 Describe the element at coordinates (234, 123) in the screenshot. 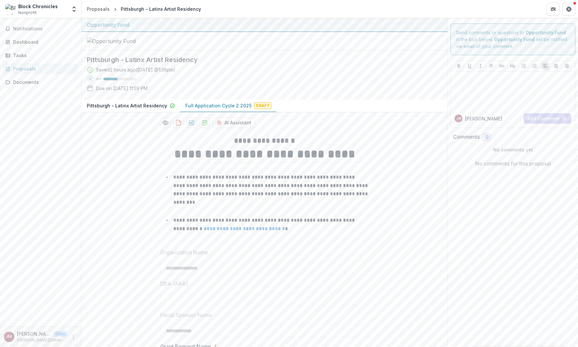

I see `button: AI Assistant` at that location.